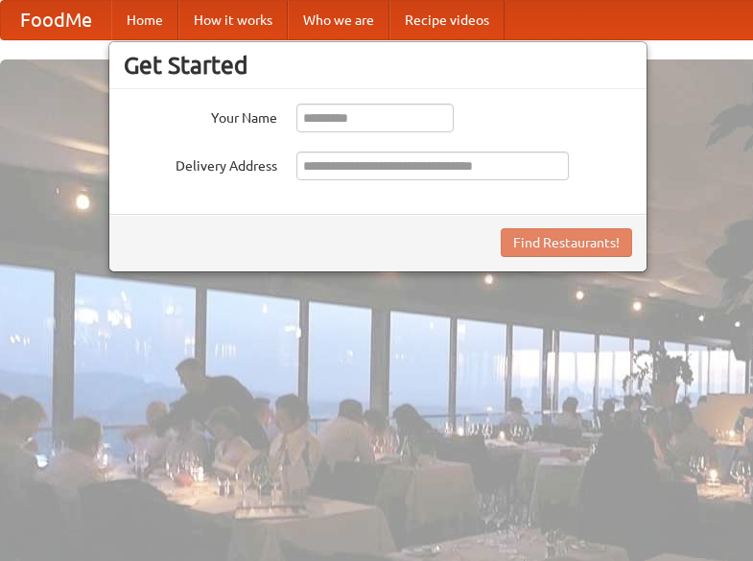 The height and width of the screenshot is (561, 753). Describe the element at coordinates (233, 20) in the screenshot. I see `a: How it works` at that location.